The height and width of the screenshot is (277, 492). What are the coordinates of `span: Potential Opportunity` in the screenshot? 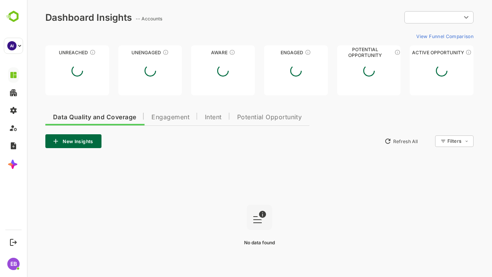 It's located at (243, 117).